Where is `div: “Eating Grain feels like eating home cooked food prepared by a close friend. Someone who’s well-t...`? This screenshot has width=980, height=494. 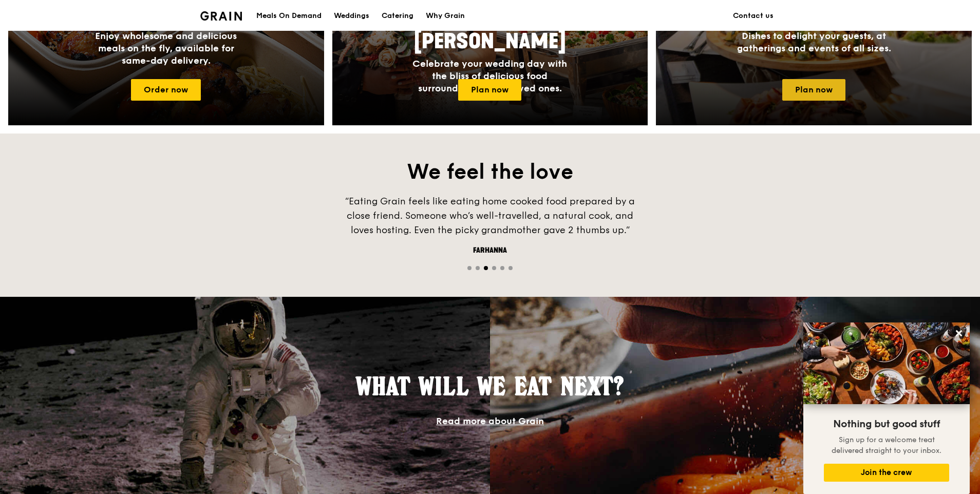
div: “Eating Grain feels like eating home cooked food prepared by a close friend. Someone who’s well-t... is located at coordinates (490, 216).